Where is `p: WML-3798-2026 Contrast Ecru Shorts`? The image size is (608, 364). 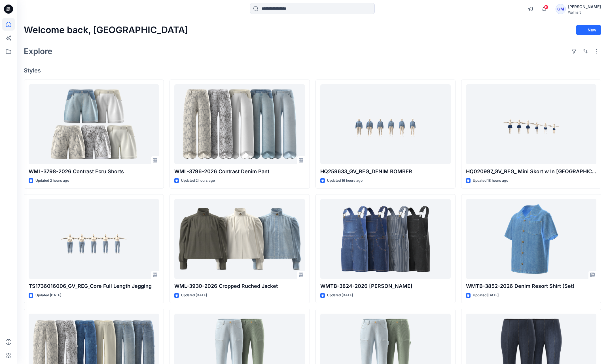
p: WML-3798-2026 Contrast Ecru Shorts is located at coordinates (94, 172).